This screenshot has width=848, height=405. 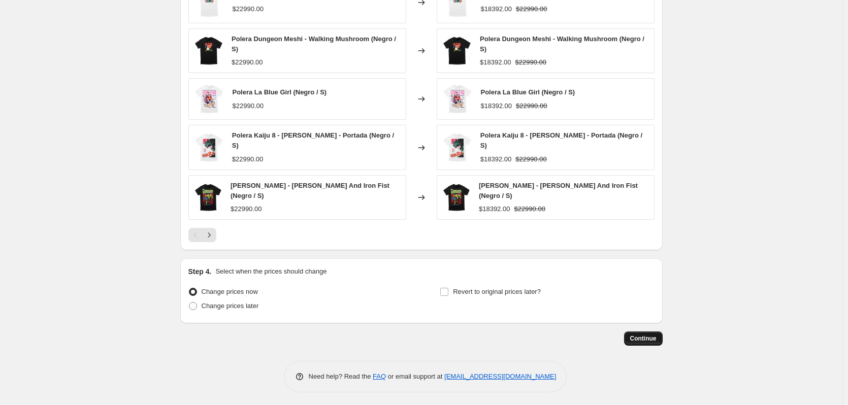 What do you see at coordinates (271, 272) in the screenshot?
I see `p: Select when the prices should change` at bounding box center [271, 272].